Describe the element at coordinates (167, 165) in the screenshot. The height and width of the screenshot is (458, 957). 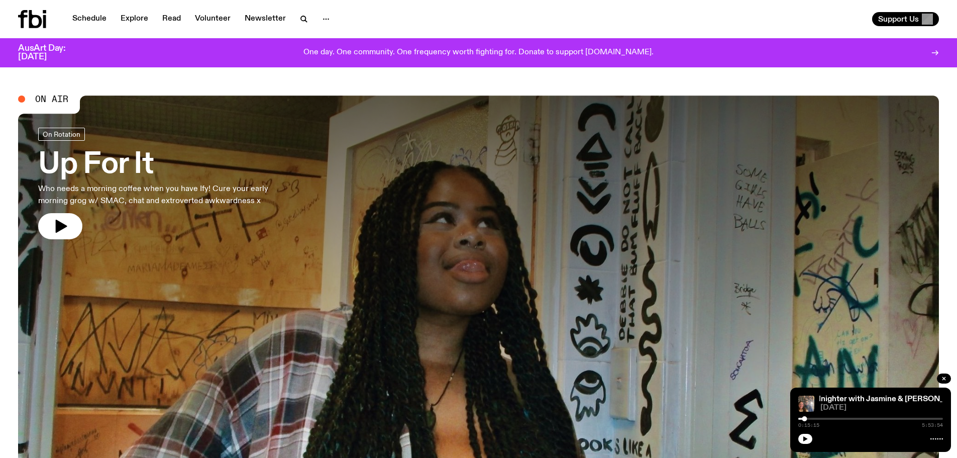
I see `h3: Up For It` at that location.